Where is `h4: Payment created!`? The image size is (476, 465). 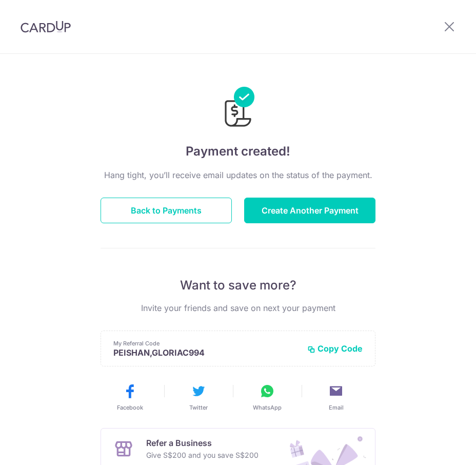 h4: Payment created! is located at coordinates (238, 151).